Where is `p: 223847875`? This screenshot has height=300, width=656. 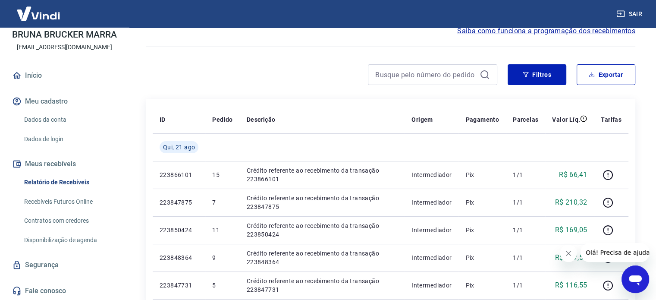
p: 223847875 is located at coordinates (179, 202).